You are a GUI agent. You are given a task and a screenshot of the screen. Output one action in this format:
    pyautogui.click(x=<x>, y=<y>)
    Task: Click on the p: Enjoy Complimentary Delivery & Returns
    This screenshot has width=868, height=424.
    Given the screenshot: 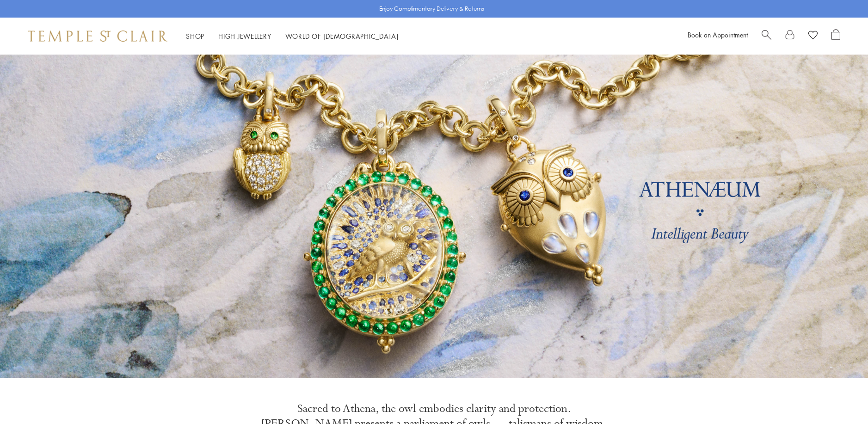 What is the action you would take?
    pyautogui.click(x=432, y=9)
    